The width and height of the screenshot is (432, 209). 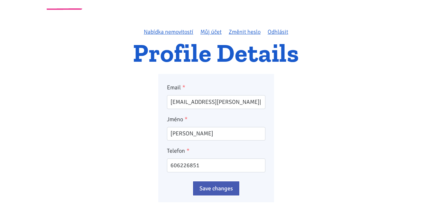 I want to click on a: Změnit heslo, so click(x=245, y=32).